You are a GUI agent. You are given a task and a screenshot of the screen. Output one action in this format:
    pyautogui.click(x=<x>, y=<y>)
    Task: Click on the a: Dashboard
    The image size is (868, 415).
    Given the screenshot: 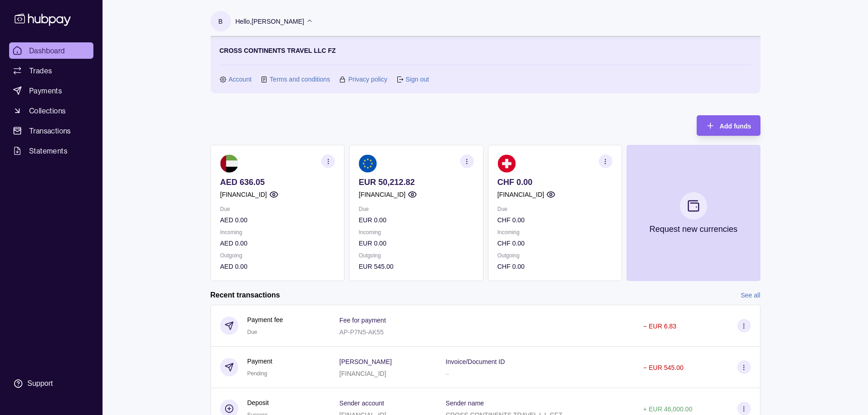 What is the action you would take?
    pyautogui.click(x=51, y=51)
    